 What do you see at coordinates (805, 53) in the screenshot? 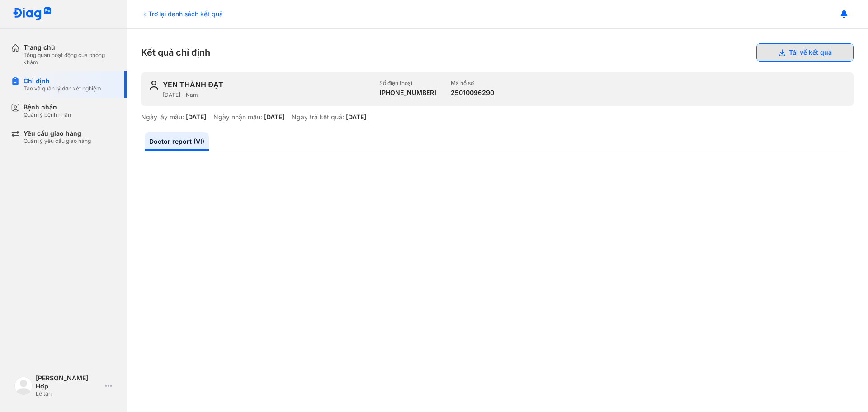
I see `button: Tải về kết quả` at bounding box center [805, 53].